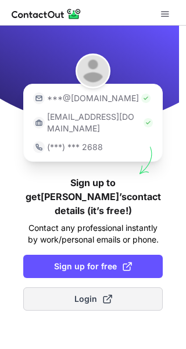  Describe the element at coordinates (93, 267) in the screenshot. I see `span: Sign up for free` at that location.